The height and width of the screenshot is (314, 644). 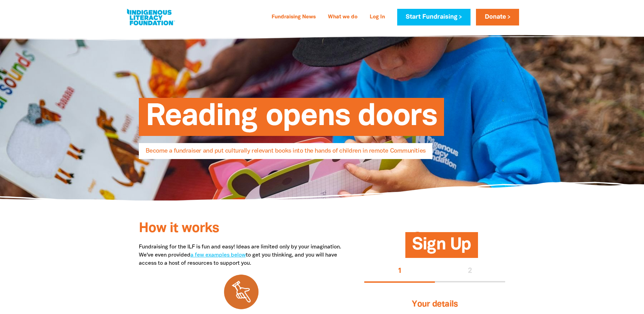 What do you see at coordinates (294, 18) in the screenshot?
I see `a: Fundraising News` at bounding box center [294, 18].